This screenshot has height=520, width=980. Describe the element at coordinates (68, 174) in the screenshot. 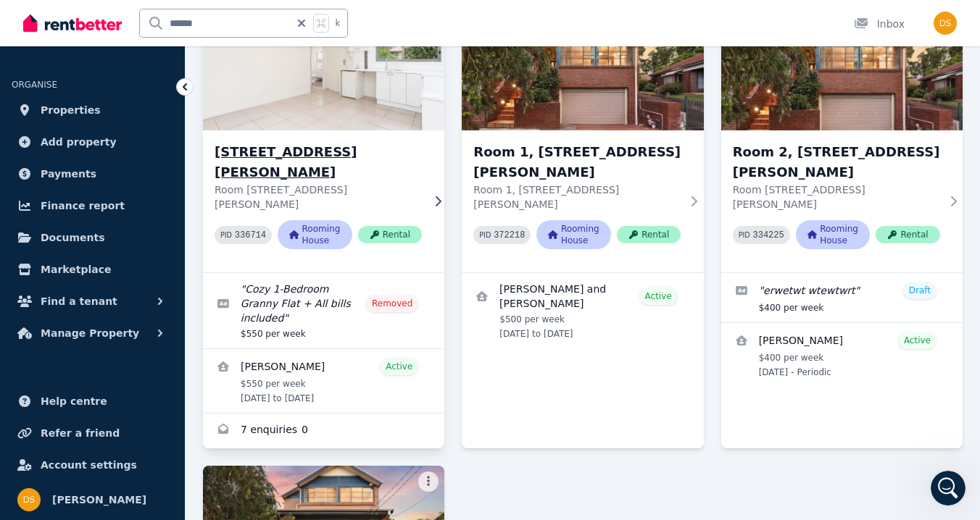

I see `span: Payments` at that location.